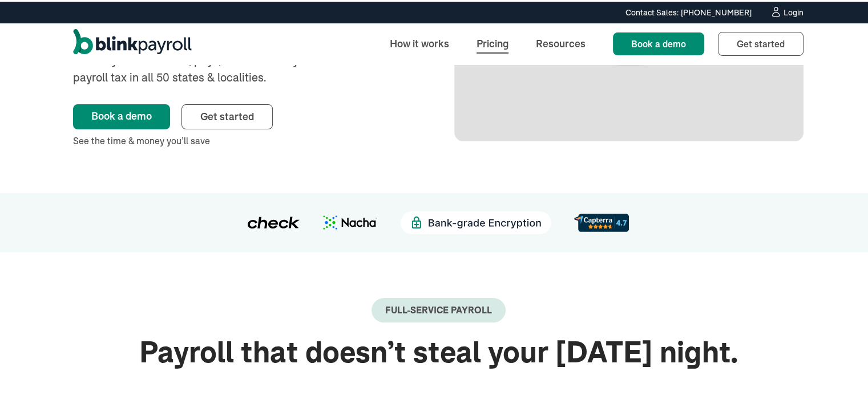 The height and width of the screenshot is (396, 868). What do you see at coordinates (560, 41) in the screenshot?
I see `a: Resources` at bounding box center [560, 41].